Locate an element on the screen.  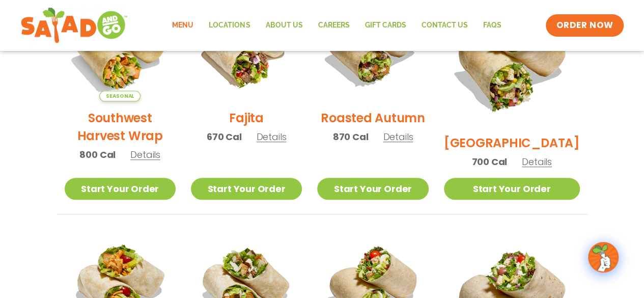
h2: Fajita is located at coordinates (247, 117).